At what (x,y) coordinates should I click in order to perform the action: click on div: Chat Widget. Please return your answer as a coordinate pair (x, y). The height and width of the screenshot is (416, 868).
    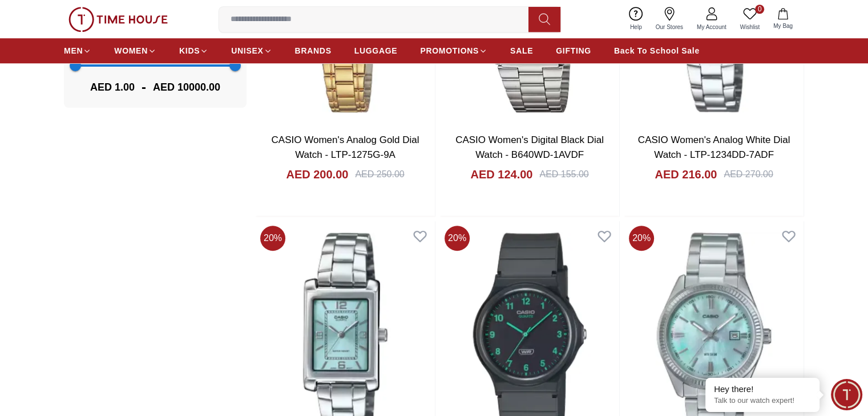
    Looking at the image, I should click on (846, 395).